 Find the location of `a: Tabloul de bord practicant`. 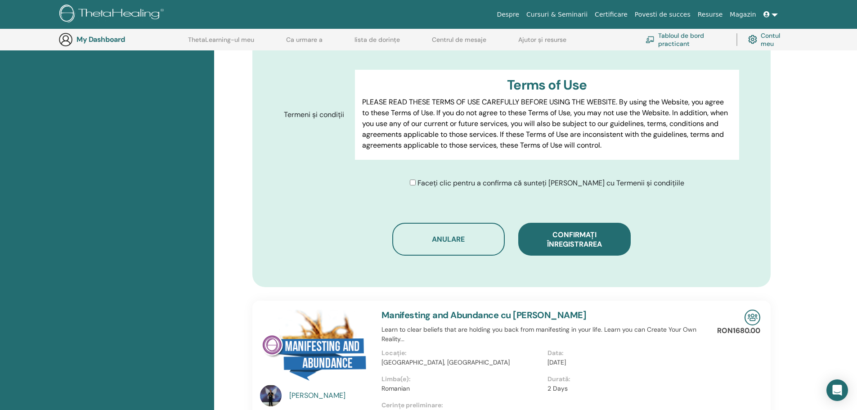

a: Tabloul de bord practicant is located at coordinates (685, 40).